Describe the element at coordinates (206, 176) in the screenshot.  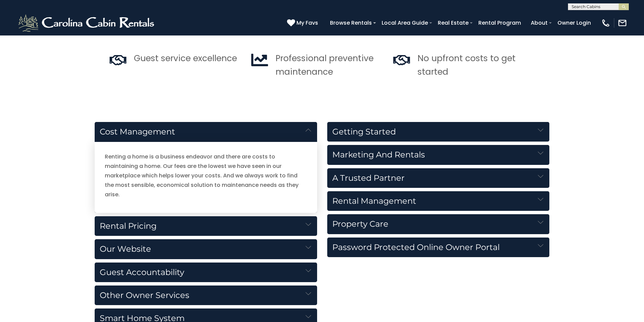
I see `p: Renting a home is a business endeavor and there are costs to maintaining a home. Our fees are the...` at that location.